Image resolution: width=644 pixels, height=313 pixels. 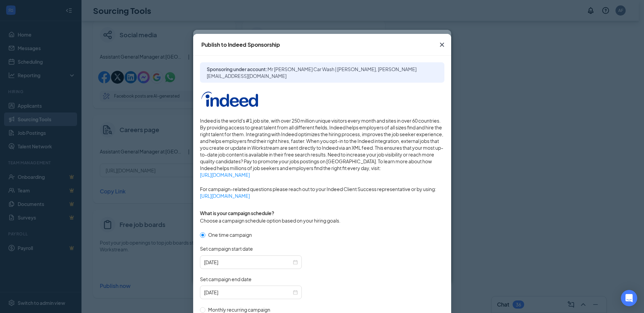 I want to click on div: Open Intercom Messenger, so click(x=629, y=298).